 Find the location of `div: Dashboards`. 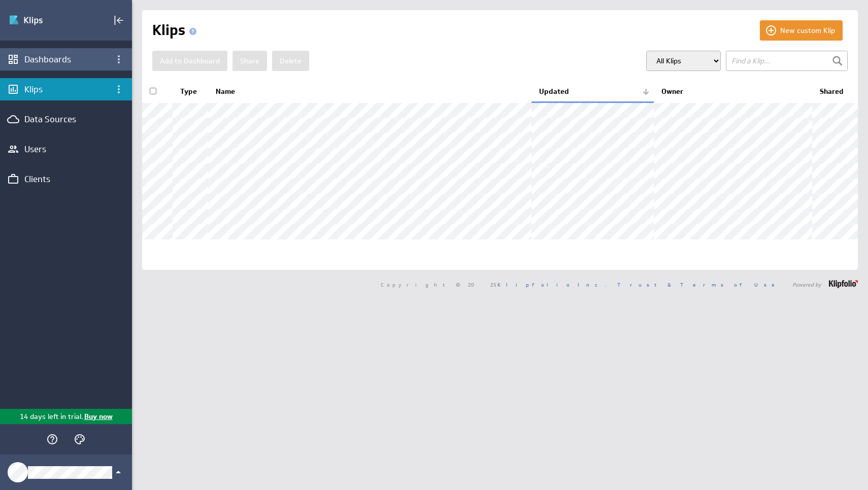

div: Dashboards is located at coordinates (66, 60).